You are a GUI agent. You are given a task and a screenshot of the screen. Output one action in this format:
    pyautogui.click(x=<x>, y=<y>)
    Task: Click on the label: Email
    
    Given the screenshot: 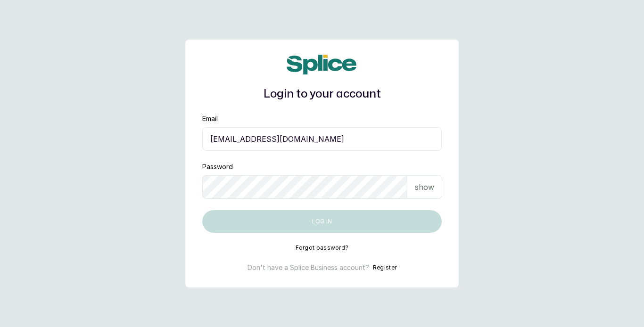 What is the action you would take?
    pyautogui.click(x=210, y=119)
    